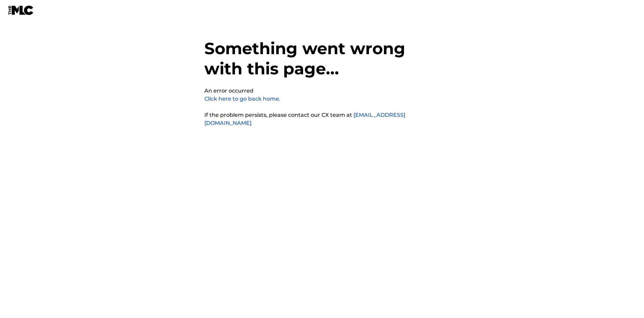  I want to click on img: MLC Logo, so click(21, 10).